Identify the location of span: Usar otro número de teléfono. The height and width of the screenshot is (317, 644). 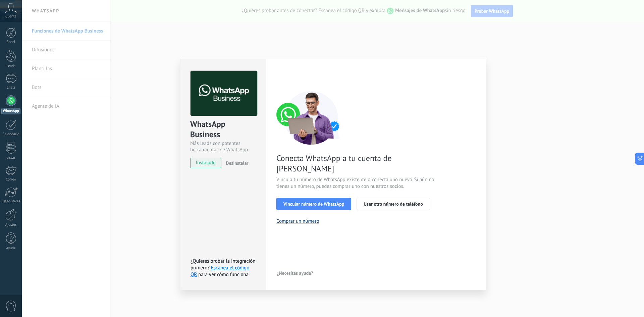
(393, 204).